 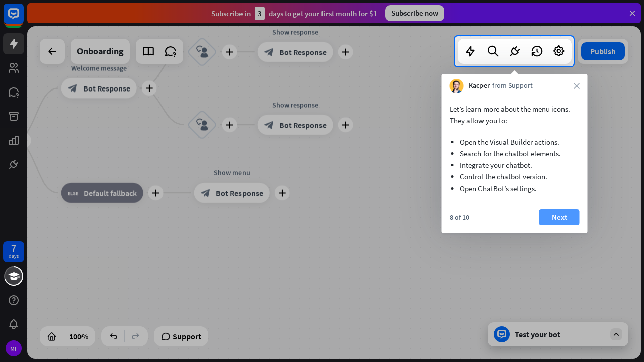 What do you see at coordinates (514, 142) in the screenshot?
I see `li: Open the Visual Builder actions.` at bounding box center [514, 142].